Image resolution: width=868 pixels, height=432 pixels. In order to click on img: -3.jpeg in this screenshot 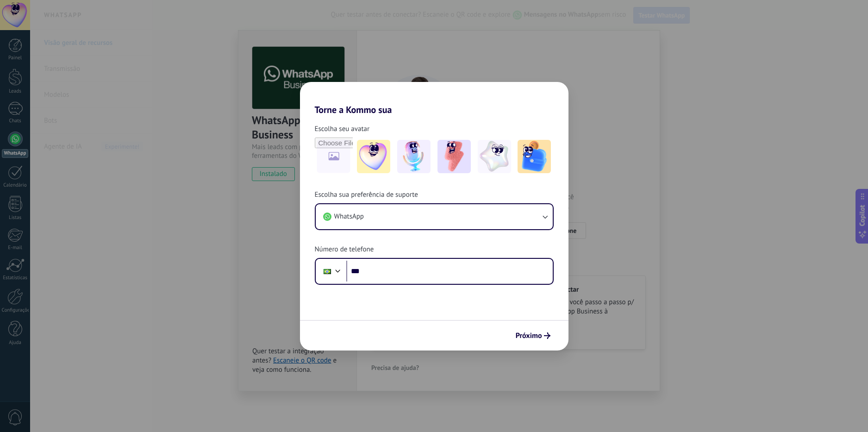, I will do `click(454, 157)`.